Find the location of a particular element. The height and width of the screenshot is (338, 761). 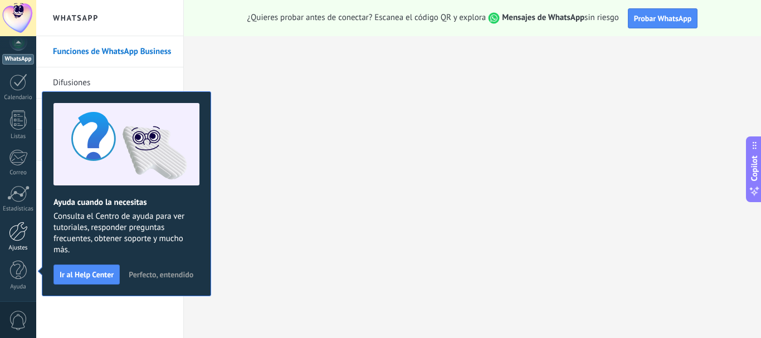

button: Ir al Help Center is located at coordinates (86, 275).